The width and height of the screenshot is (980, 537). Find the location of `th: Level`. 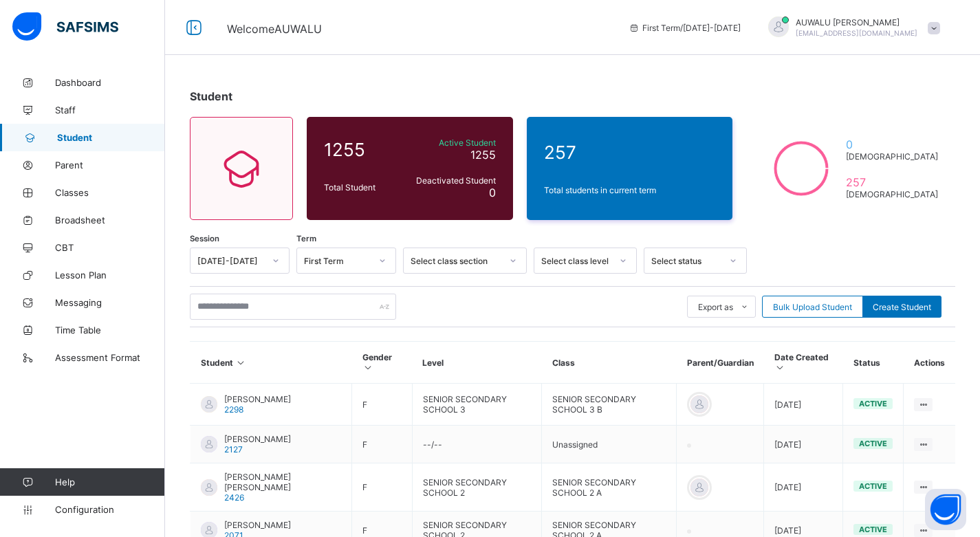

th: Level is located at coordinates (477, 363).